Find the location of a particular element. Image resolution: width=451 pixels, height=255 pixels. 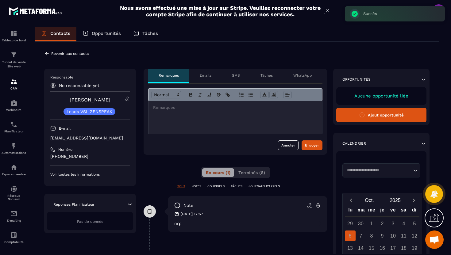

p: nrp is located at coordinates (248, 224).